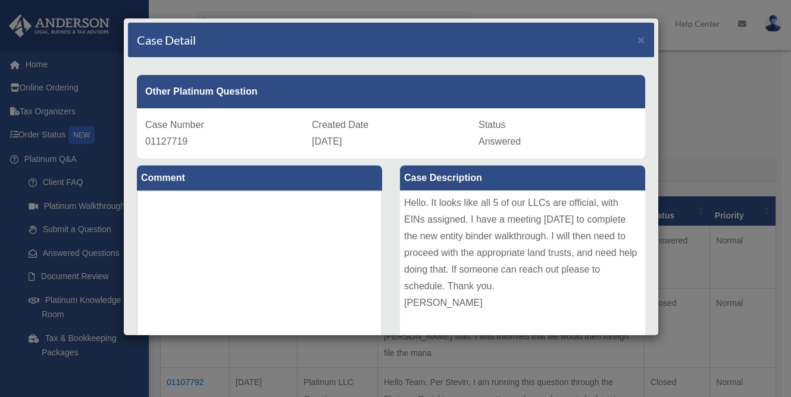 The height and width of the screenshot is (397, 791). What do you see at coordinates (499, 141) in the screenshot?
I see `span: Answered` at bounding box center [499, 141].